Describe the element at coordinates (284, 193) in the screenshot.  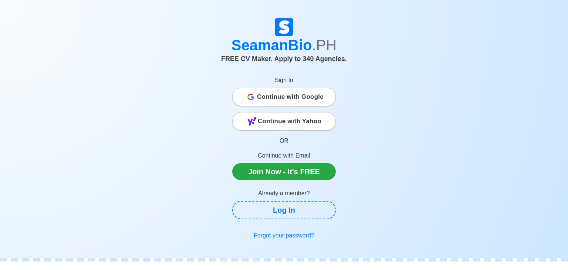
I see `p: Already a member?` at that location.